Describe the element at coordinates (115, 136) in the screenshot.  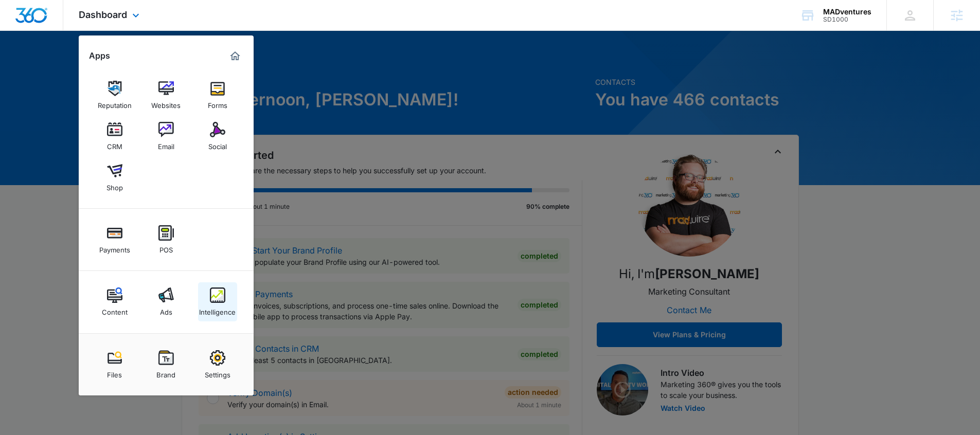
I see `a: CRM` at that location.